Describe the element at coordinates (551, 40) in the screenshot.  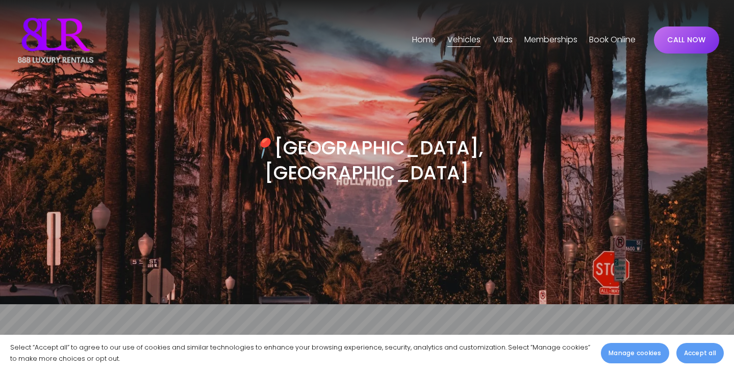
I see `a: Memberships` at that location.